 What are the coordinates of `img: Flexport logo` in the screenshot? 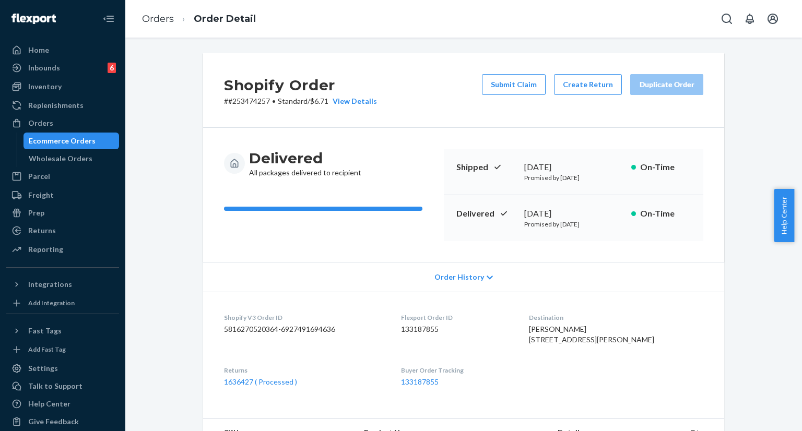 It's located at (33, 19).